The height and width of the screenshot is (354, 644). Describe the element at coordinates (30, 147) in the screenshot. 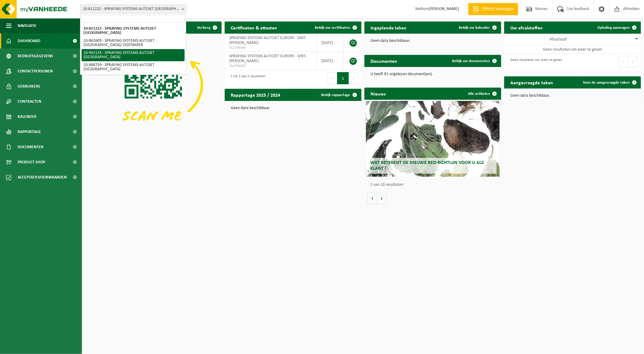

I see `span: Documenten` at that location.